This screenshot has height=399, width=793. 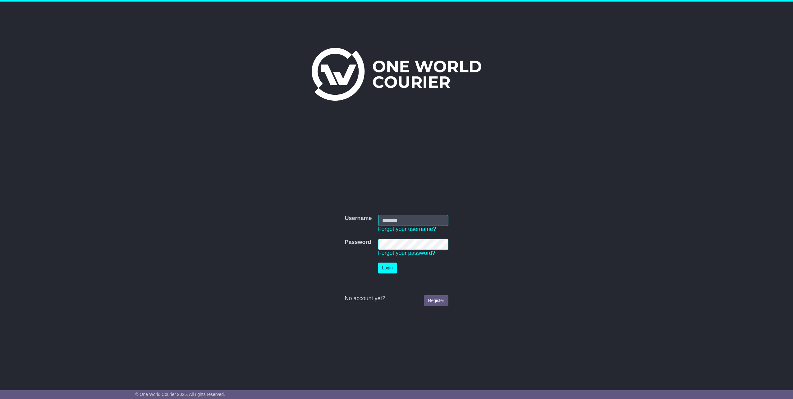 I want to click on span: © One World Courier 2025. All rights reserved., so click(x=180, y=394).